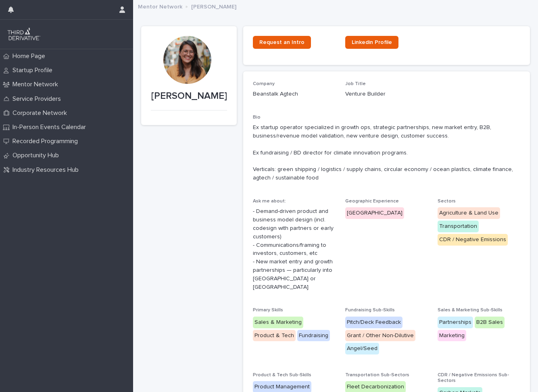 The width and height of the screenshot is (538, 392). Describe the element at coordinates (51, 127) in the screenshot. I see `p: In-Person Events Calendar` at that location.